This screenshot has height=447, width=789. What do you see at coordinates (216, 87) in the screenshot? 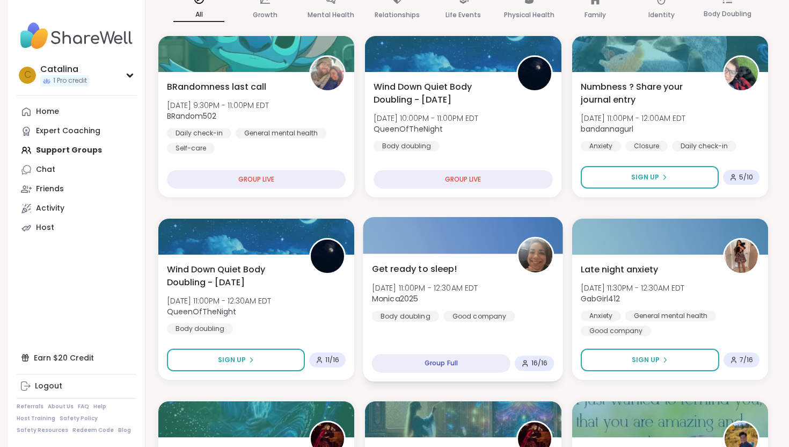
I see `span: BRandomness last call` at bounding box center [216, 87].